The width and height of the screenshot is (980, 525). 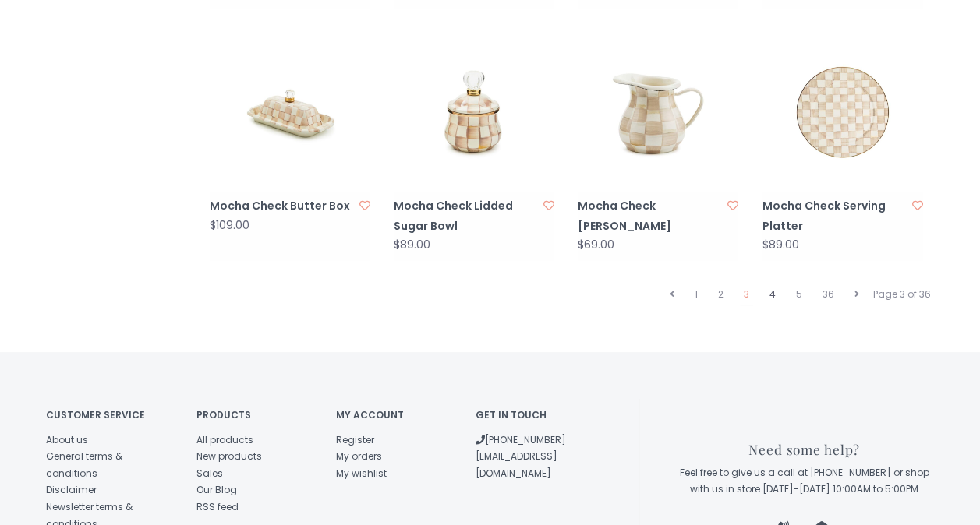 I want to click on a: New products, so click(x=229, y=456).